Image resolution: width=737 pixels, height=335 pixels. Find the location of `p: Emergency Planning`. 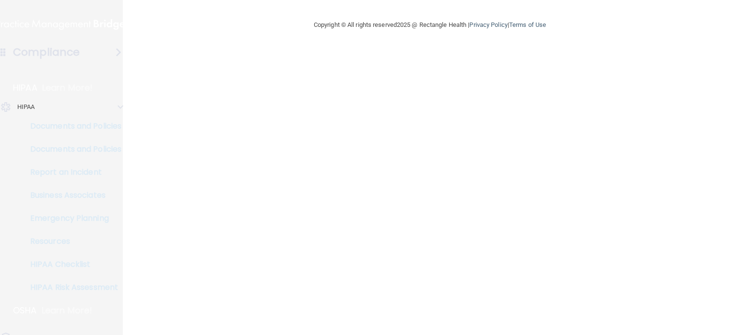

p: Emergency Planning is located at coordinates (71, 218).